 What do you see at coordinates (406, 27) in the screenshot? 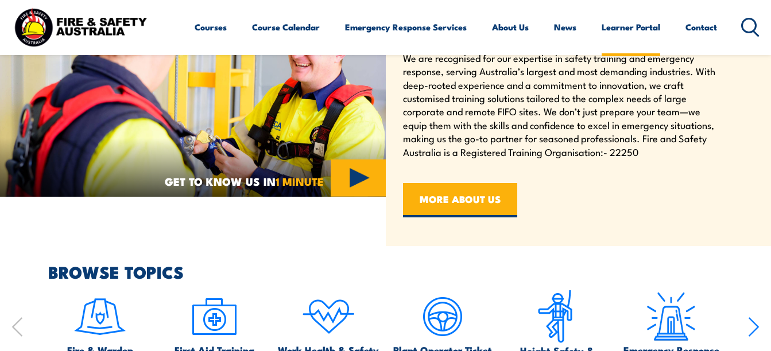
I see `a: Emergency Response Services` at bounding box center [406, 27].